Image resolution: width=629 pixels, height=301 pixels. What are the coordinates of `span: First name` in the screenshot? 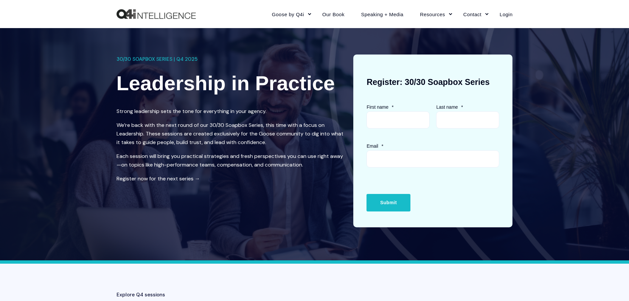 It's located at (378, 107).